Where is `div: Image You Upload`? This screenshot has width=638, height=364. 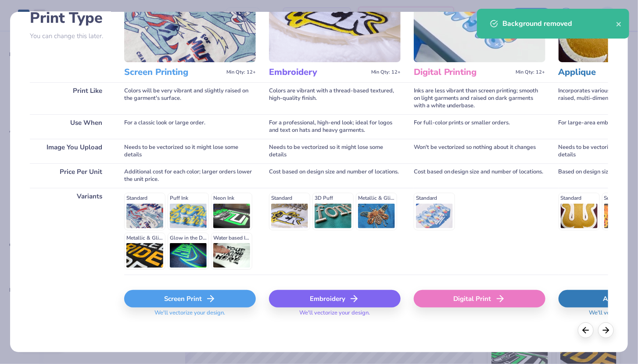 div: Image You Upload is located at coordinates (70, 151).